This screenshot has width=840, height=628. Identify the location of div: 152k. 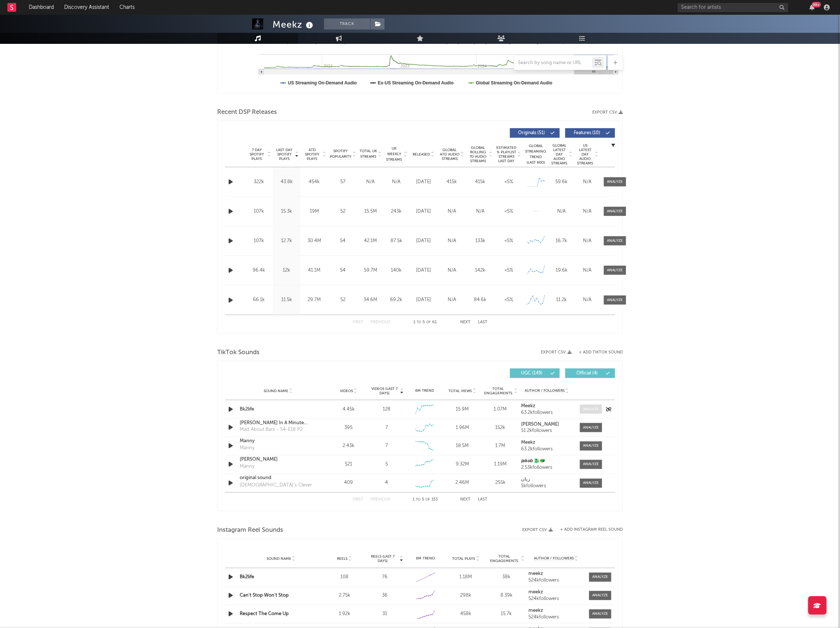
(500, 428).